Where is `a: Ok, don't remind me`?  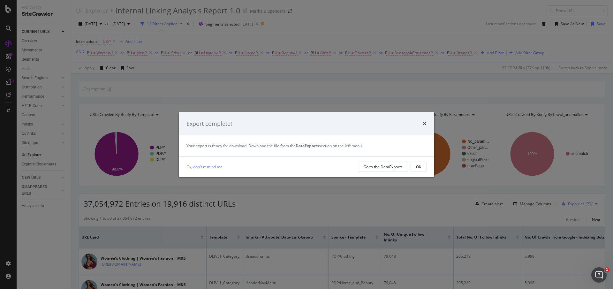
a: Ok, don't remind me is located at coordinates (204, 167).